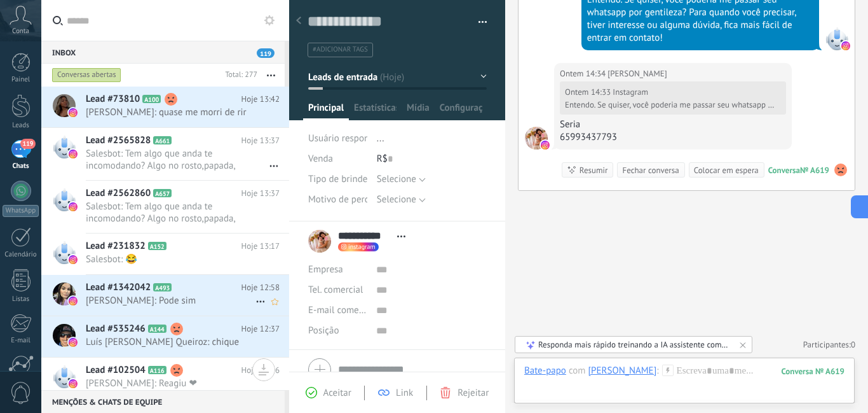 This screenshot has height=413, width=868. What do you see at coordinates (323, 330) in the screenshot?
I see `span: Posição` at bounding box center [323, 330].